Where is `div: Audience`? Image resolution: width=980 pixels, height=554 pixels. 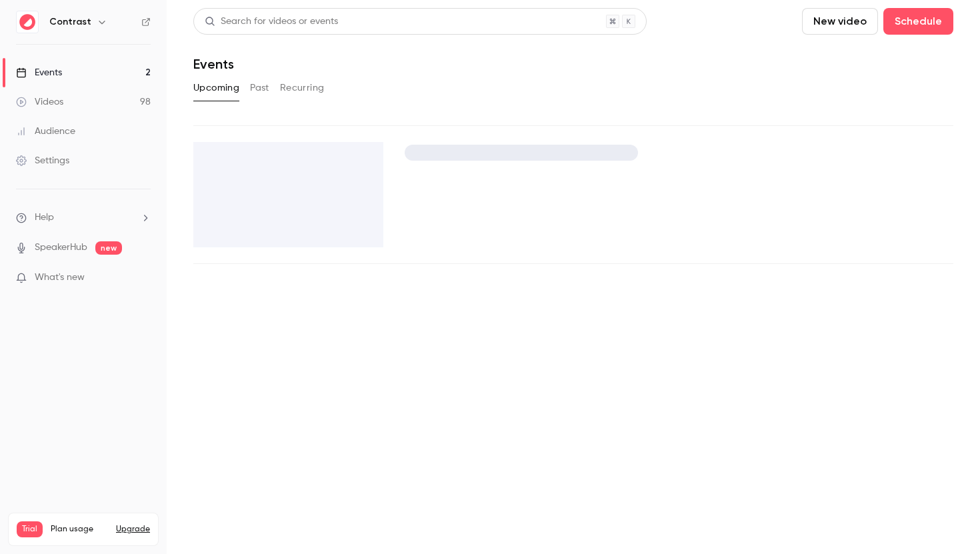
div: Audience is located at coordinates (46, 131).